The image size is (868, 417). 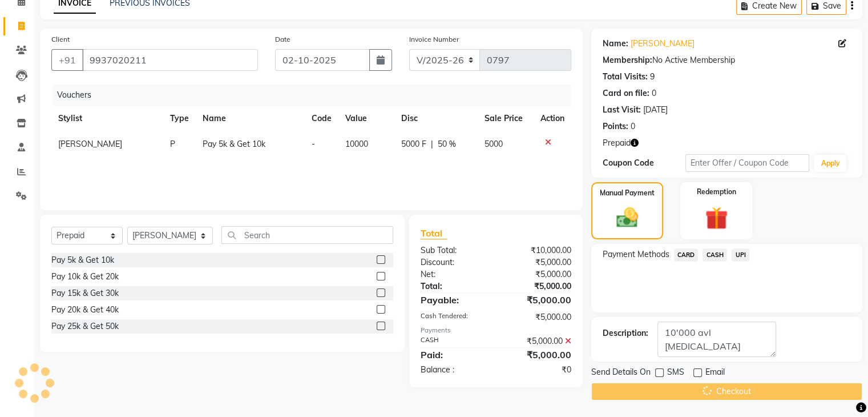 I want to click on div: Discount:, so click(x=454, y=262).